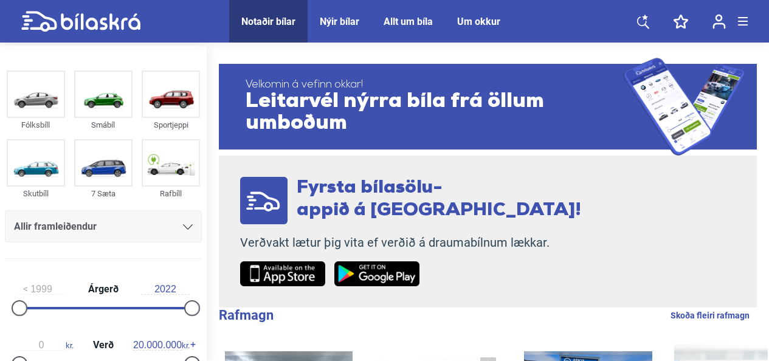 Image resolution: width=769 pixels, height=361 pixels. What do you see at coordinates (103, 289) in the screenshot?
I see `span: Árgerð` at bounding box center [103, 289].